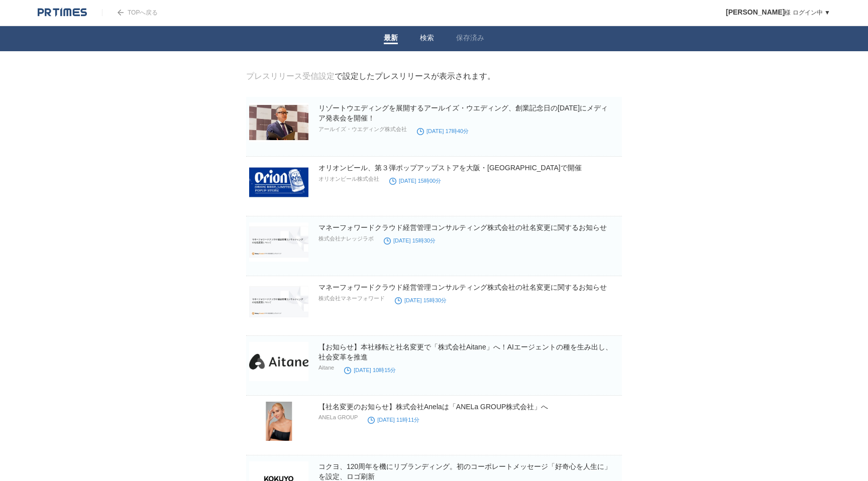  I want to click on img: 【社名変更のお知らせ】株式会社Anelaは「ANELa GROUP株式会社」へ, so click(279, 421).